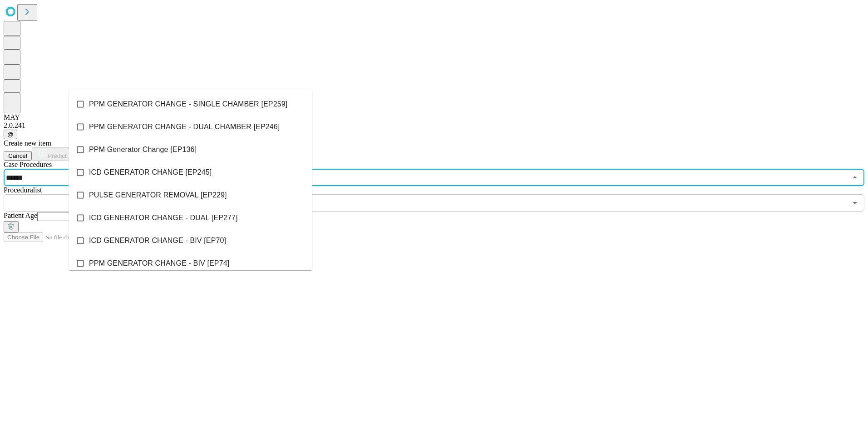 Image resolution: width=868 pixels, height=434 pixels. Describe the element at coordinates (28, 164) in the screenshot. I see `span: Scheduled Procedure` at that location.